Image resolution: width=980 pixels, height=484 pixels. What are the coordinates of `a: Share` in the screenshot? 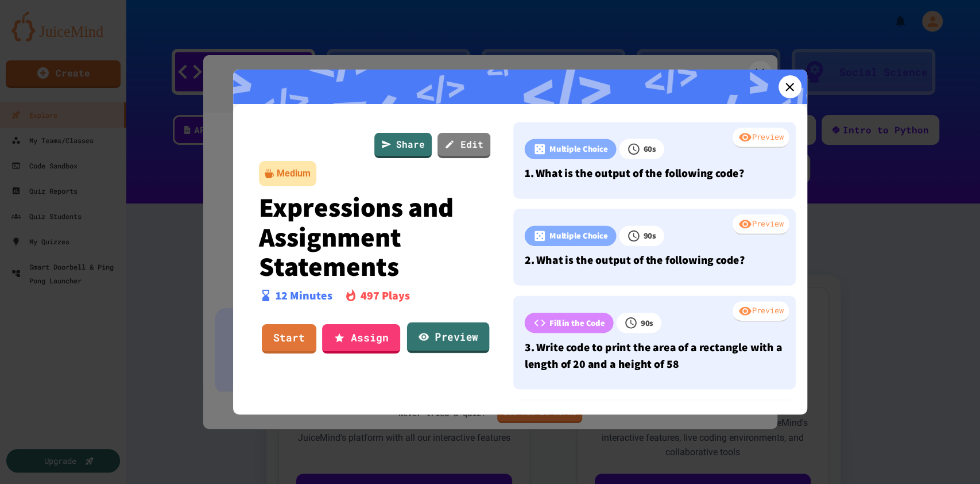 It's located at (403, 145).